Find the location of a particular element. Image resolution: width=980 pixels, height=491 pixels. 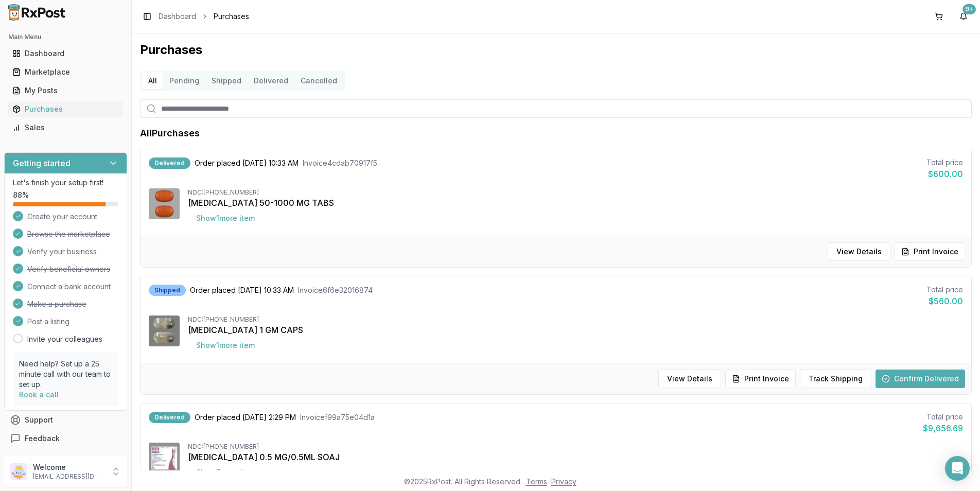

img: User avatar is located at coordinates (18, 471).